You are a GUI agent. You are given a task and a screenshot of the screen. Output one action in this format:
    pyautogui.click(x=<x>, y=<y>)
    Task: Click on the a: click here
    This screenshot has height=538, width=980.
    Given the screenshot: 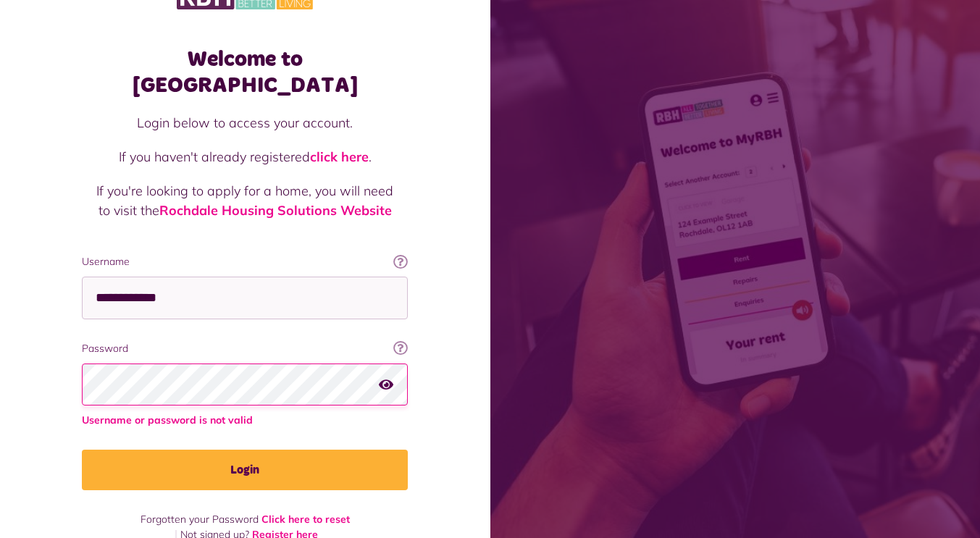 What is the action you would take?
    pyautogui.click(x=339, y=157)
    